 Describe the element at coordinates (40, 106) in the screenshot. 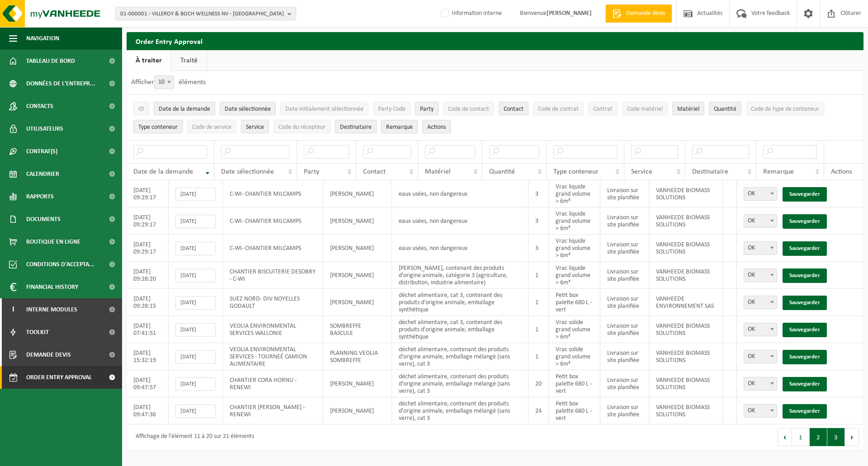

I see `span: Contacts` at that location.